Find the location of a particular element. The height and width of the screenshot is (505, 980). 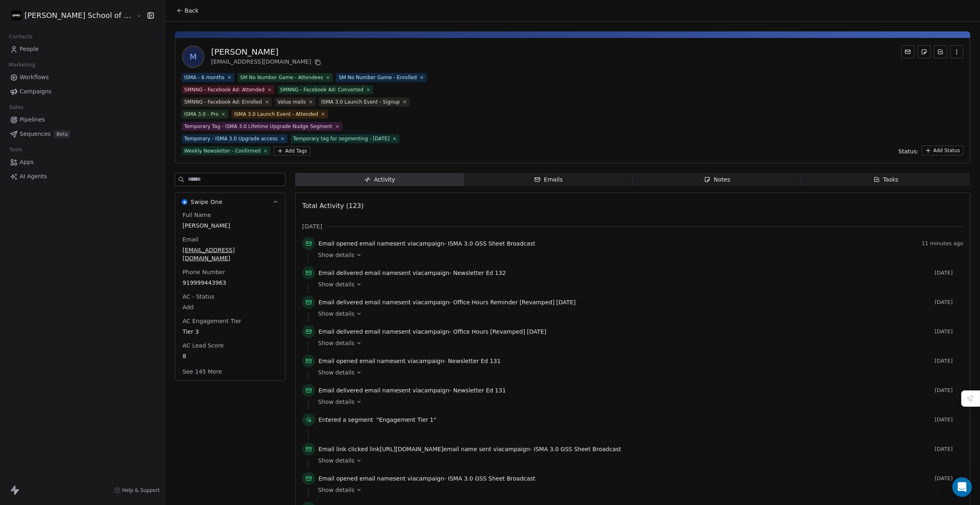

a: SequencesBeta is located at coordinates (82, 134).